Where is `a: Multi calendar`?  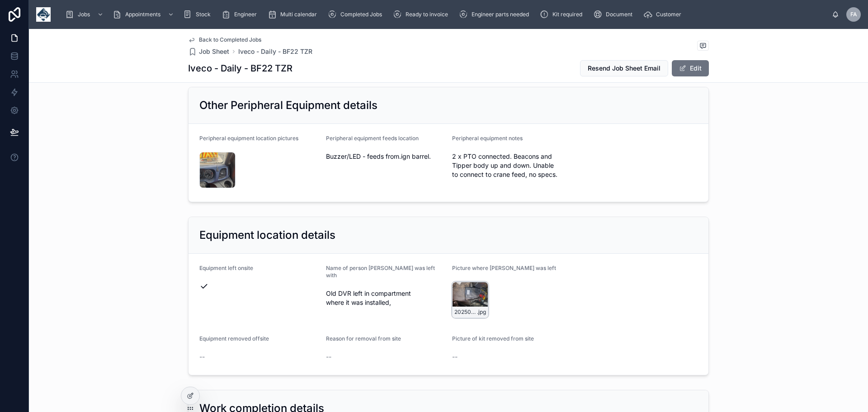 a: Multi calendar is located at coordinates (294, 15).